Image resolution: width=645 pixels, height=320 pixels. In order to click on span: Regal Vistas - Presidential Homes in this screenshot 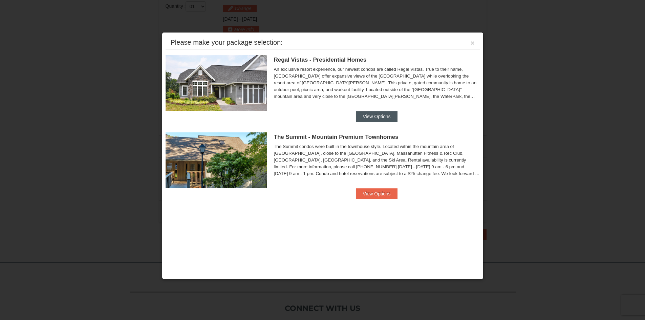, I will do `click(320, 60)`.